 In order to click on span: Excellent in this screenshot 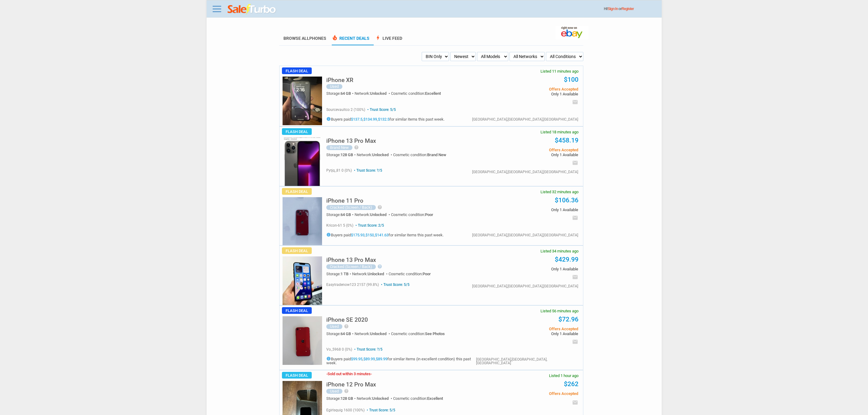, I will do `click(433, 93)`.